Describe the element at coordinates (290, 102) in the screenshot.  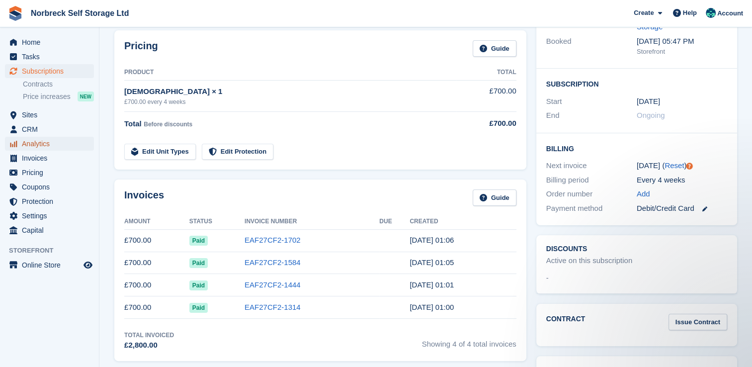
I see `div: £700.00 every 4 weeks` at that location.